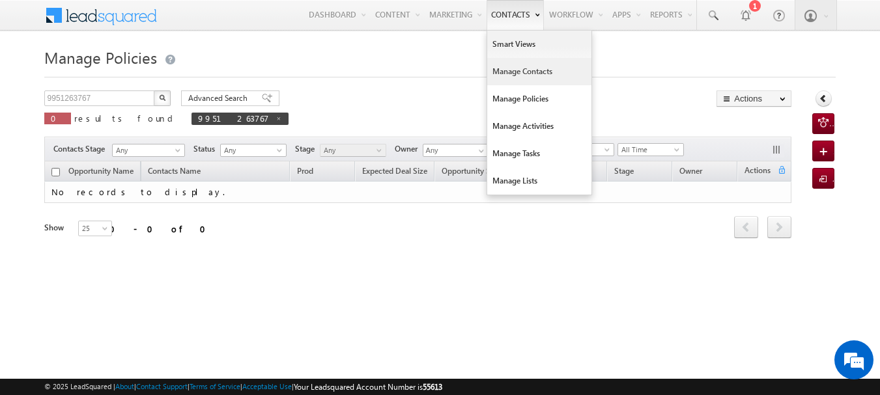 Image resolution: width=880 pixels, height=395 pixels. I want to click on a: All Time, so click(651, 150).